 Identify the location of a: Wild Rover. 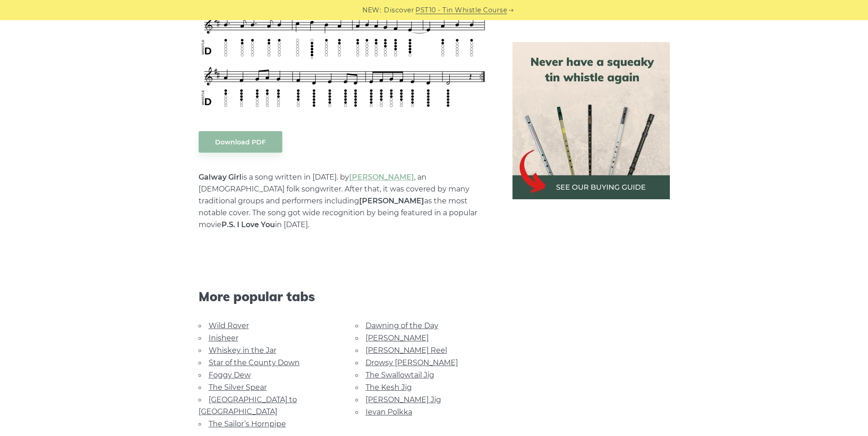
(229, 326).